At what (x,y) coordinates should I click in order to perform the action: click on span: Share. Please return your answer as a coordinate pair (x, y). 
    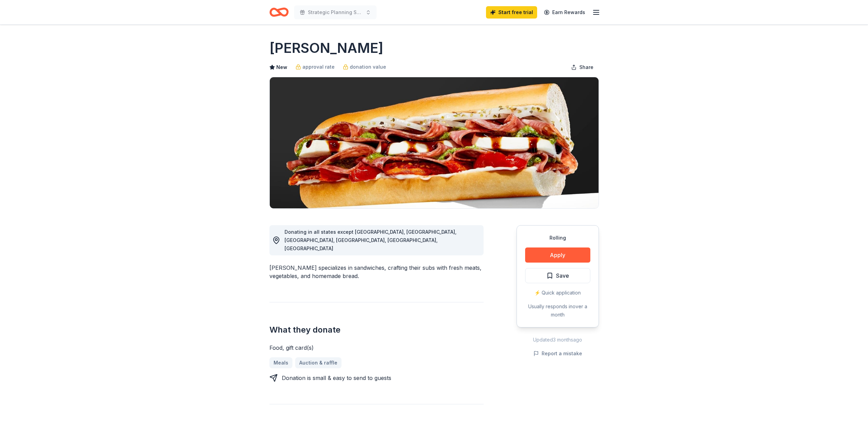
    Looking at the image, I should click on (586, 67).